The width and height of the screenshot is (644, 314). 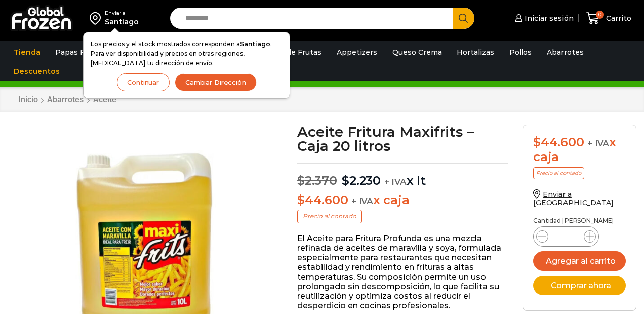 I want to click on bdi: 2.370, so click(x=317, y=180).